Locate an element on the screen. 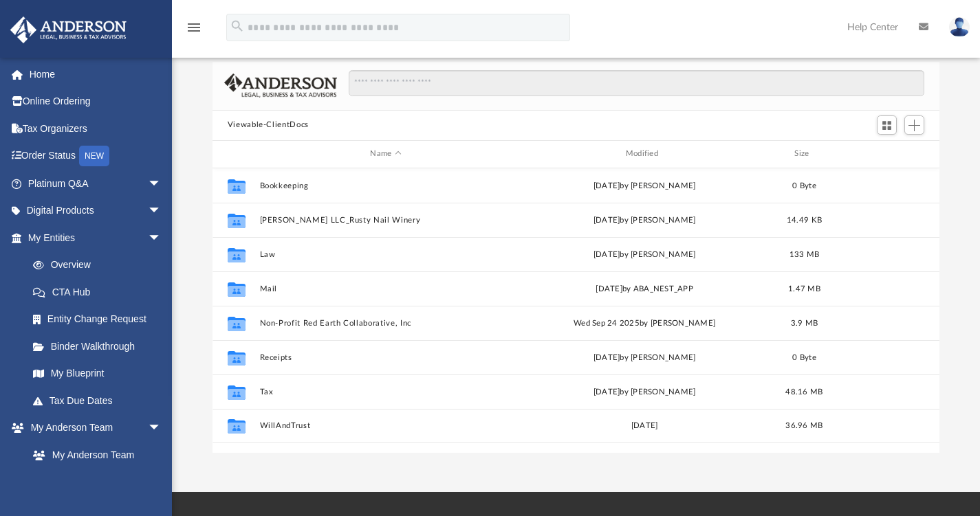 The height and width of the screenshot is (516, 980). button: Mail is located at coordinates (385, 288).